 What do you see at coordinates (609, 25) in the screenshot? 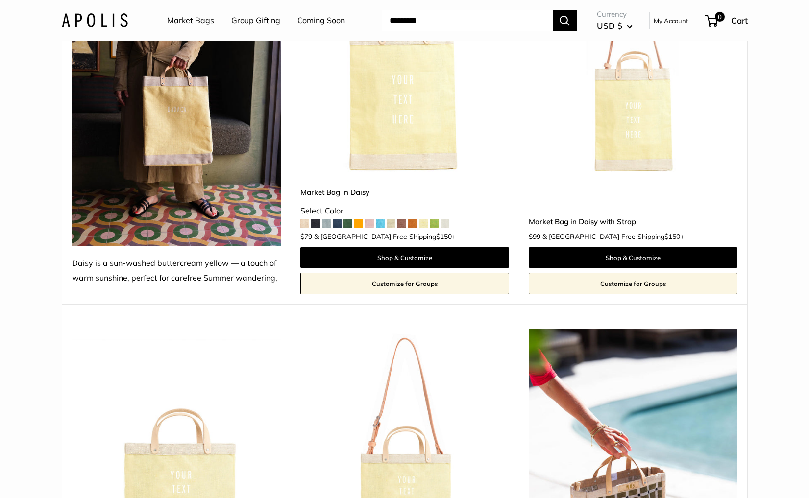
I see `span: USD $` at bounding box center [609, 25].